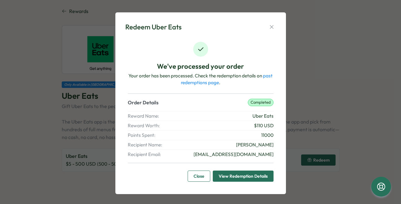 The height and width of the screenshot is (204, 401). I want to click on div: Redeem Uber Eats, so click(153, 27).